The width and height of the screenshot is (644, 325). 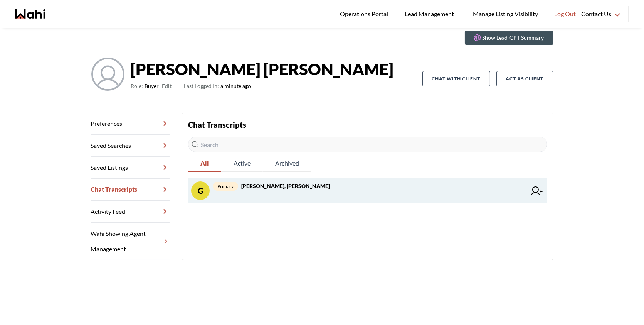 I want to click on span: Buyer, so click(x=152, y=86).